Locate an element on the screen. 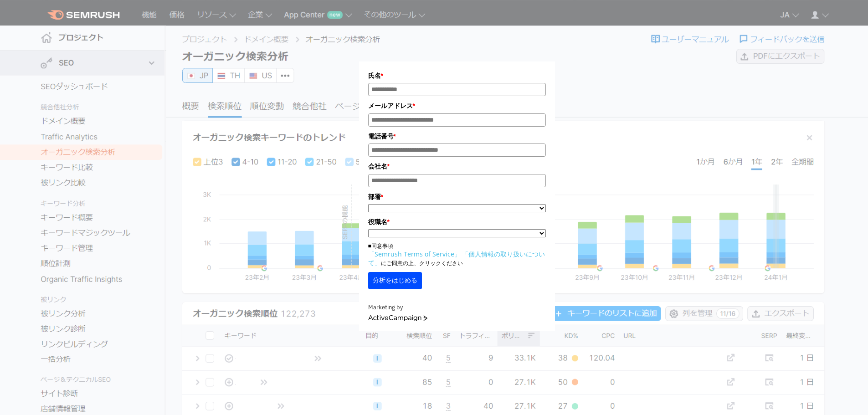 The height and width of the screenshot is (415, 868). label: メールアドレス is located at coordinates (457, 106).